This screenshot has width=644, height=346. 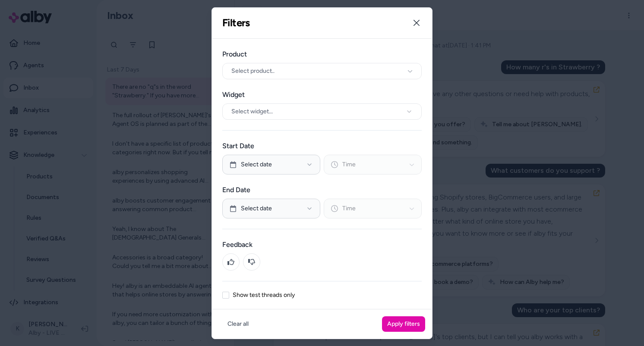 I want to click on span: Select product.., so click(x=253, y=71).